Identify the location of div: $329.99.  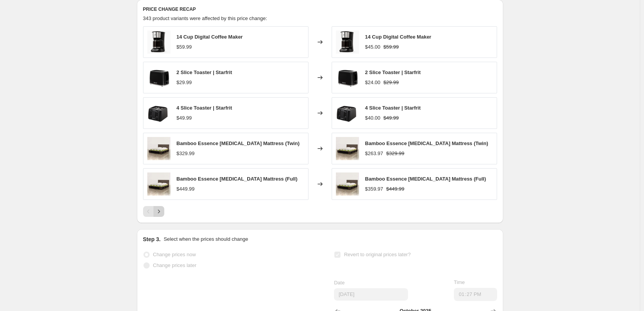
(186, 154).